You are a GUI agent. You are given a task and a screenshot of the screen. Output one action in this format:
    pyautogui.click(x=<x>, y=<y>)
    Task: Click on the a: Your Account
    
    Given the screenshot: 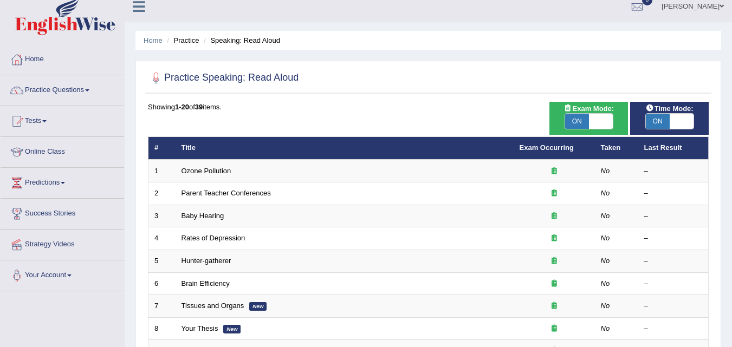 What is the action you would take?
    pyautogui.click(x=62, y=274)
    